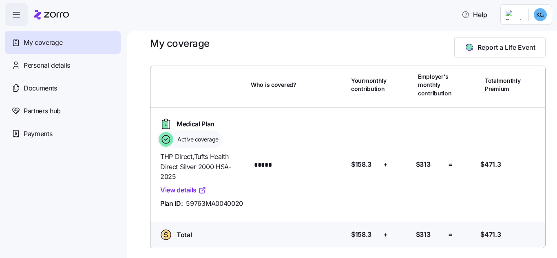 The image size is (557, 258). I want to click on span: Total monthly Premium, so click(503, 85).